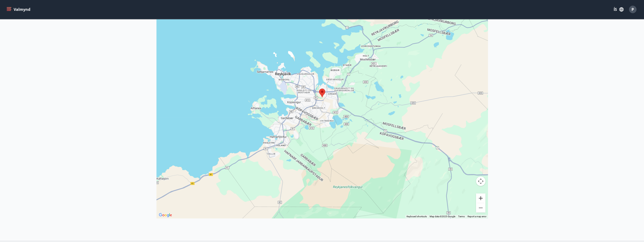 This screenshot has width=644, height=242. Describe the element at coordinates (166, 215) in the screenshot. I see `img: Google` at that location.